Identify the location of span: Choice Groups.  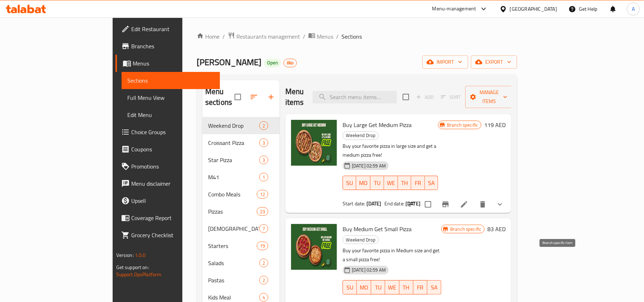
(173, 132).